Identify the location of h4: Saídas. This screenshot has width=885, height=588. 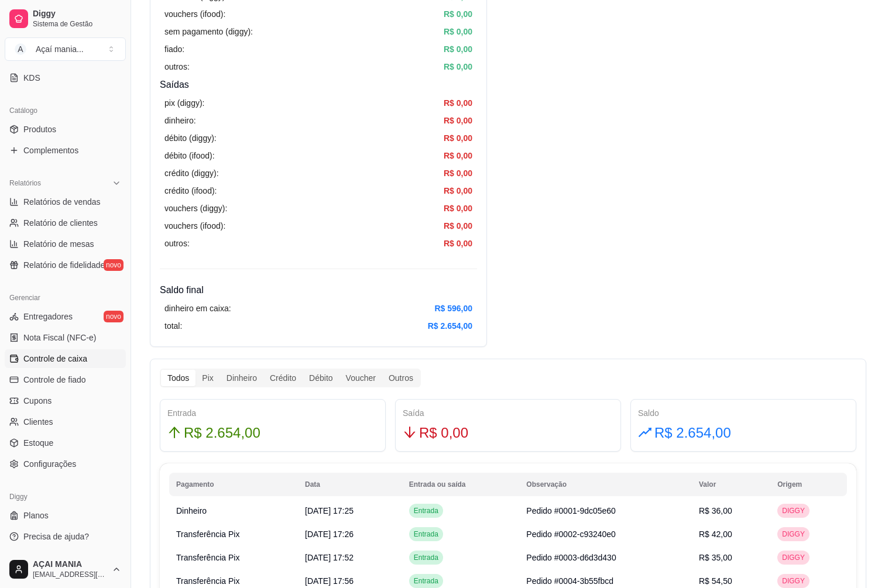
(319, 85).